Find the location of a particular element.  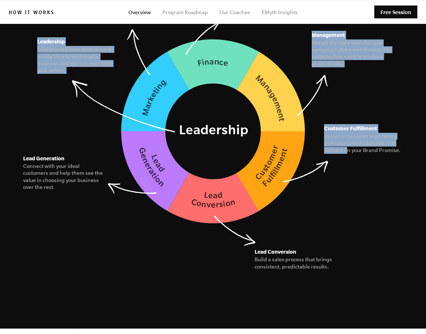

a: EMyth Insights is located at coordinates (280, 12).